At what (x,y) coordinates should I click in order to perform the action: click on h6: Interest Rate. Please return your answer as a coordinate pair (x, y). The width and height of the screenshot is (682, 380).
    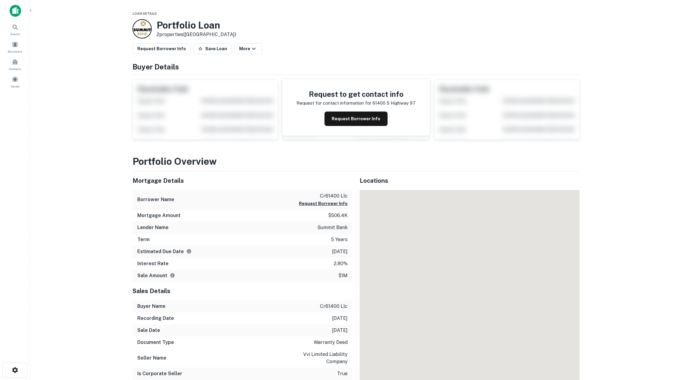
    Looking at the image, I should click on (153, 264).